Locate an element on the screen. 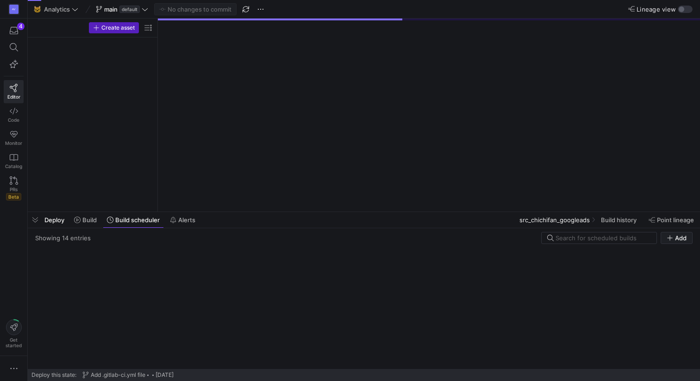  a: Catalog is located at coordinates (13, 161).